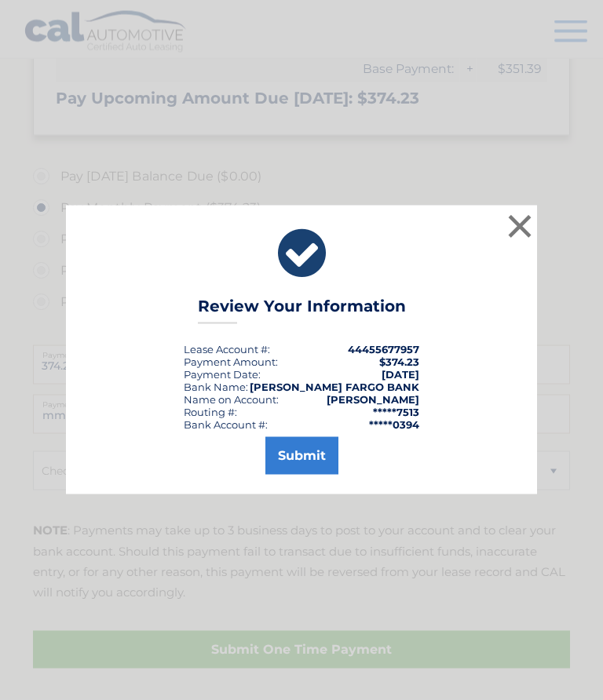 Image resolution: width=603 pixels, height=700 pixels. What do you see at coordinates (302, 456) in the screenshot?
I see `button: Submit` at bounding box center [302, 456].